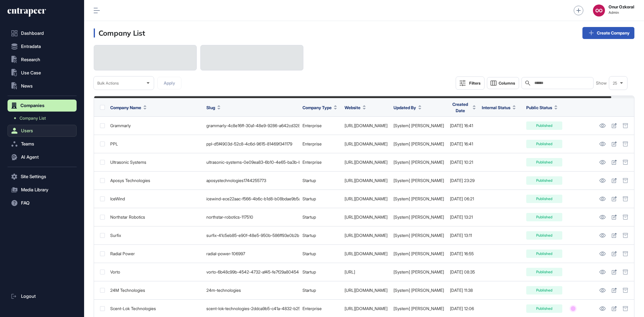 The width and height of the screenshot is (644, 317). I want to click on button: Public Status, so click(542, 108).